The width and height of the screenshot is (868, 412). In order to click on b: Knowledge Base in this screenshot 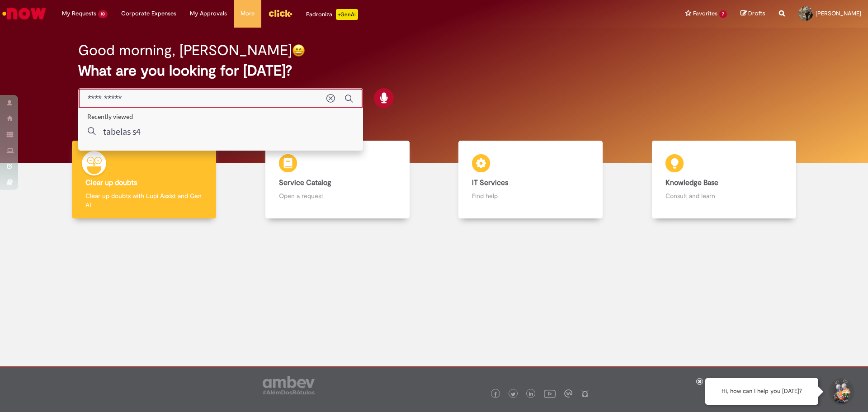, I will do `click(691, 182)`.